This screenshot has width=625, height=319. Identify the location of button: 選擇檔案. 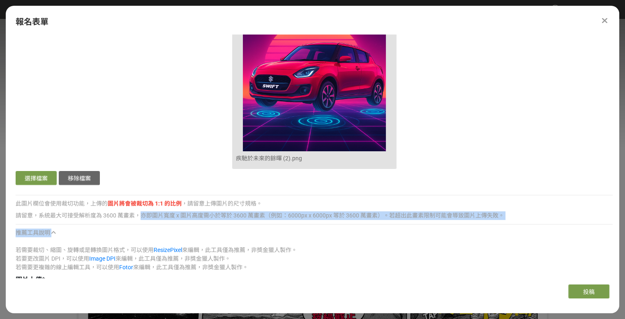
(36, 178).